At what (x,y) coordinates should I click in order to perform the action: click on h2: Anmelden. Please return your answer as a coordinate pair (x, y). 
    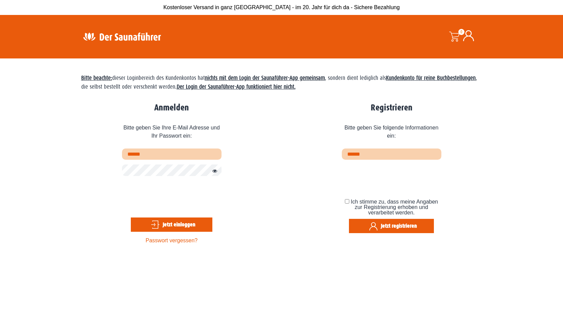
    Looking at the image, I should click on (171, 108).